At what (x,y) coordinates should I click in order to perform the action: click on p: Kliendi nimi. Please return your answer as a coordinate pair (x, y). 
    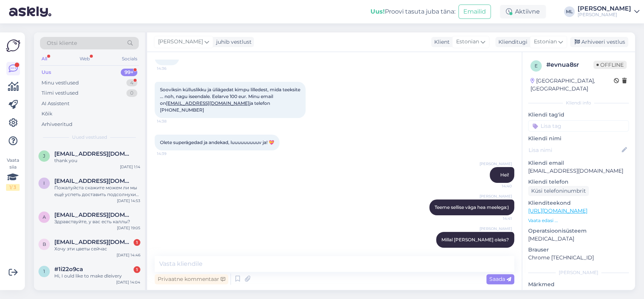
    Looking at the image, I should click on (579, 138).